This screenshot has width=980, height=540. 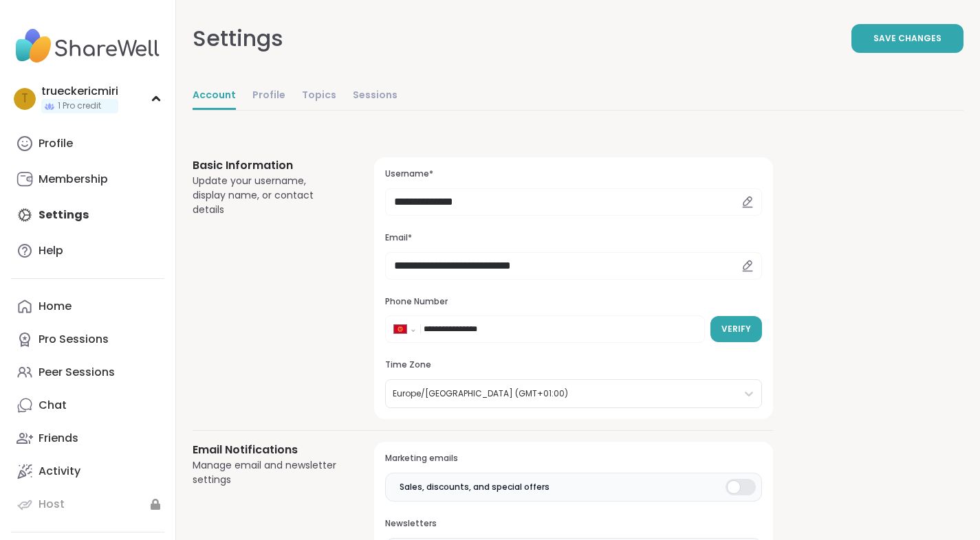 What do you see at coordinates (375, 96) in the screenshot?
I see `a: Sessions` at bounding box center [375, 96].